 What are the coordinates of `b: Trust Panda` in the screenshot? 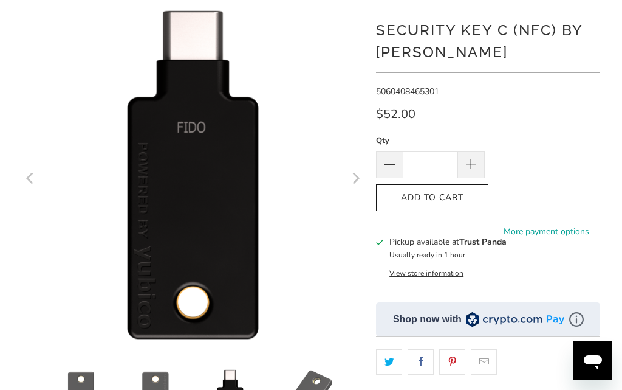 It's located at (483, 241).